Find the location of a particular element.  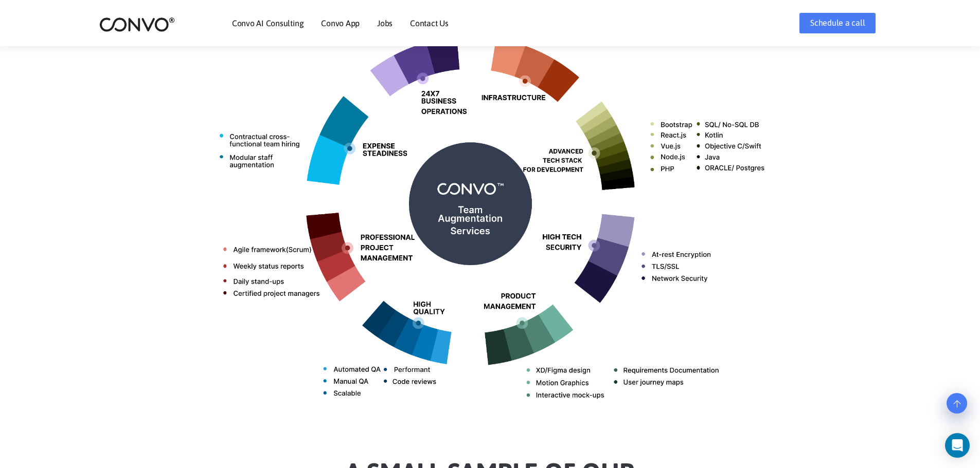

a: Contact Us is located at coordinates (429, 23).